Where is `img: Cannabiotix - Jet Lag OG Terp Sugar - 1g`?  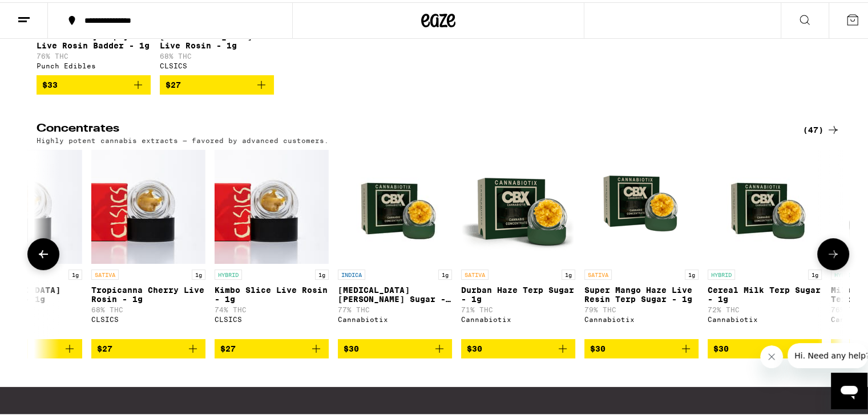 img: Cannabiotix - Jet Lag OG Terp Sugar - 1g is located at coordinates (395, 205).